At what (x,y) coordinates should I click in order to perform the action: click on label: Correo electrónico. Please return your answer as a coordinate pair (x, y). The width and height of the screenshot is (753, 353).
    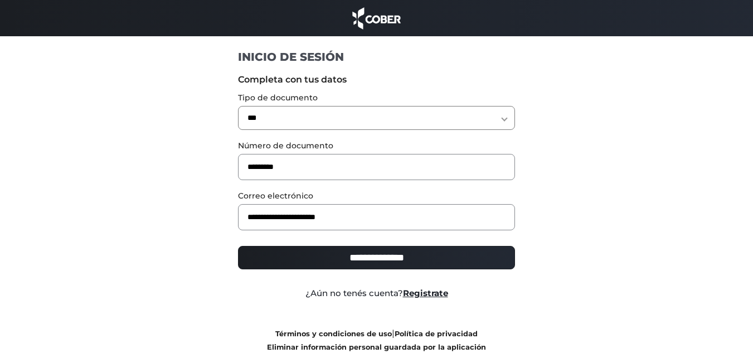
    Looking at the image, I should click on (376, 196).